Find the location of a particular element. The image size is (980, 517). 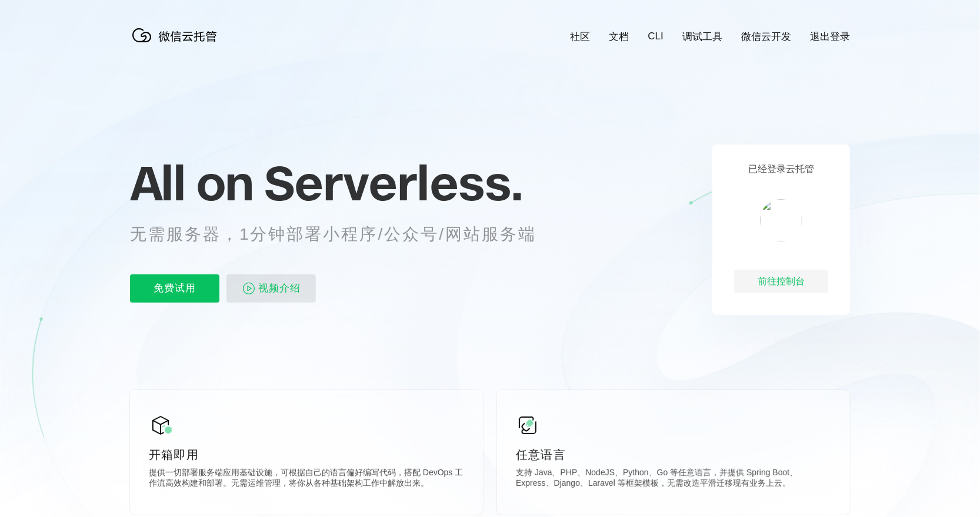

a: 文档 is located at coordinates (620, 37).